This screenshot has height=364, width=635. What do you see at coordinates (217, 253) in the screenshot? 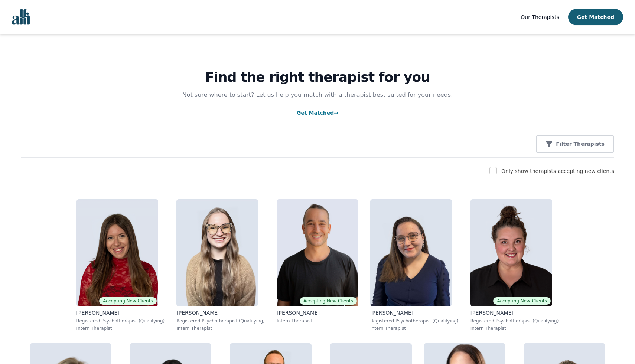
I see `img: Faith_Woodley` at bounding box center [217, 253].